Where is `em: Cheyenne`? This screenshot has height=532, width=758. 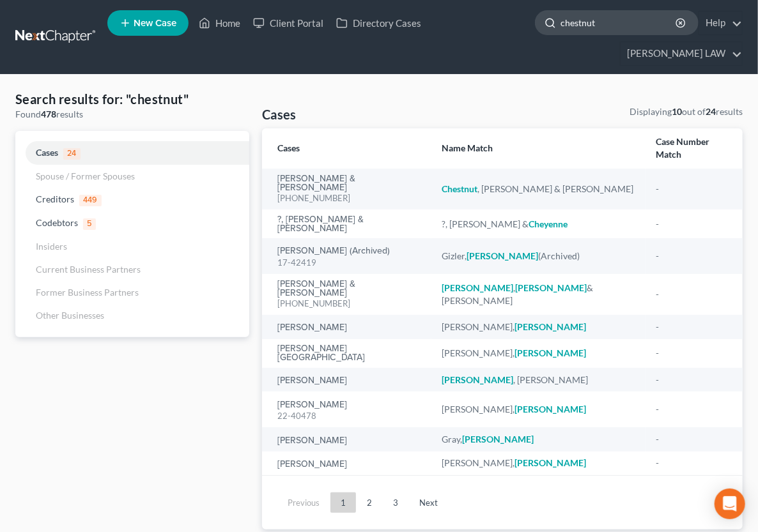
em: Cheyenne is located at coordinates (548, 224).